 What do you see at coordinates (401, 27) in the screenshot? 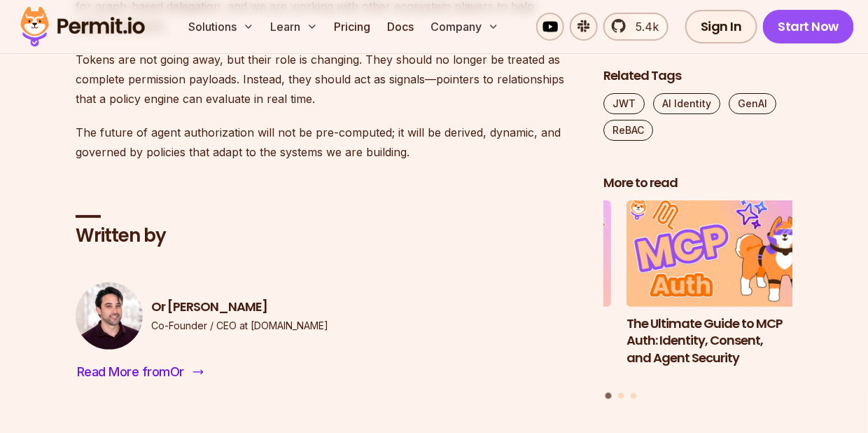
I see `a: Docs` at bounding box center [401, 27].